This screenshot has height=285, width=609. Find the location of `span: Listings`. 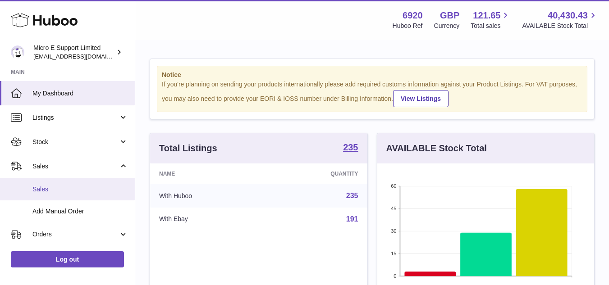

span: Listings is located at coordinates (75, 118).